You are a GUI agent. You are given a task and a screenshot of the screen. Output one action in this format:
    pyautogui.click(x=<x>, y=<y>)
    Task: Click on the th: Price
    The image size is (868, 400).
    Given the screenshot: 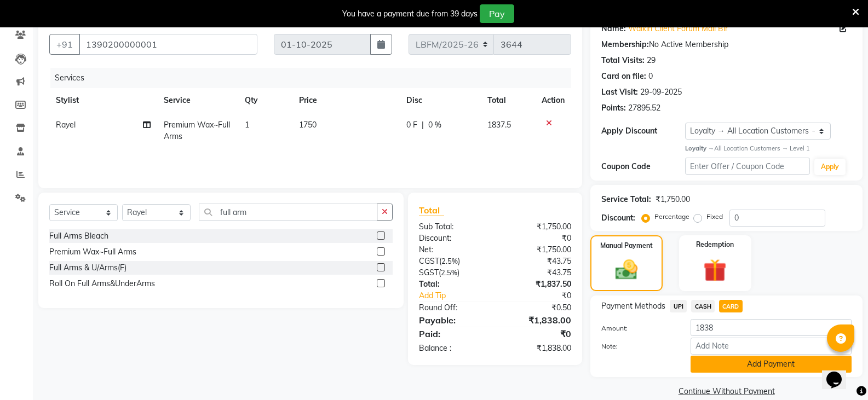 What is the action you would take?
    pyautogui.click(x=346, y=100)
    